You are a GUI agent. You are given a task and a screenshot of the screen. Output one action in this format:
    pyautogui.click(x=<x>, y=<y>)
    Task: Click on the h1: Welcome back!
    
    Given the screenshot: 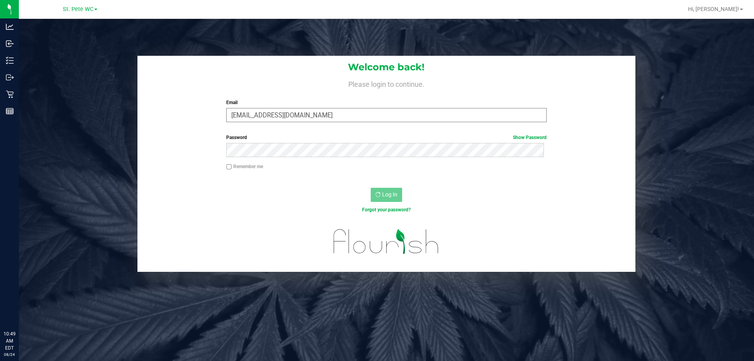 What is the action you would take?
    pyautogui.click(x=386, y=67)
    